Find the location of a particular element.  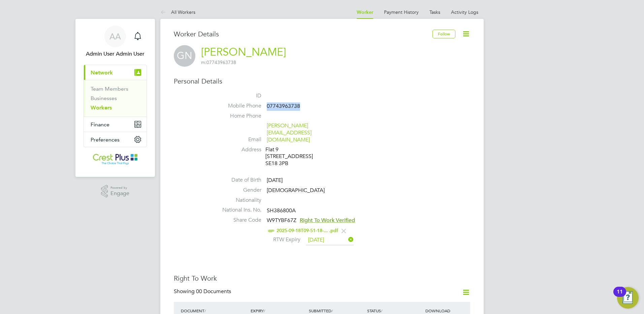

label: Email is located at coordinates (238, 139).